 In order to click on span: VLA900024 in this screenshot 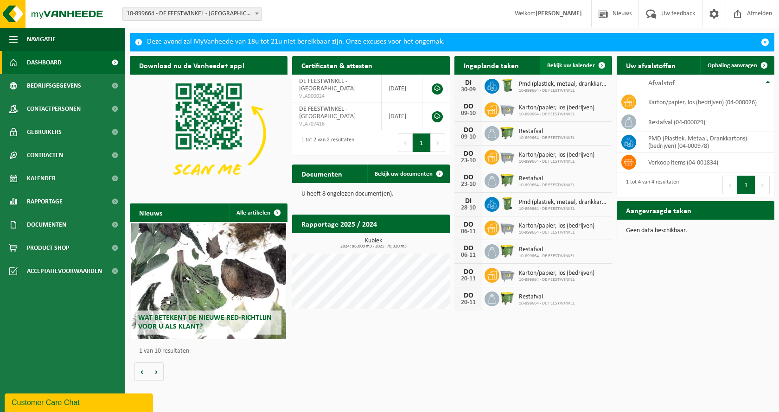, I will do `click(337, 97)`.